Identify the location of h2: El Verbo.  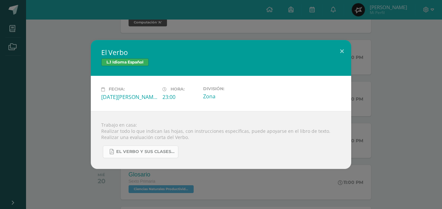
(221, 52).